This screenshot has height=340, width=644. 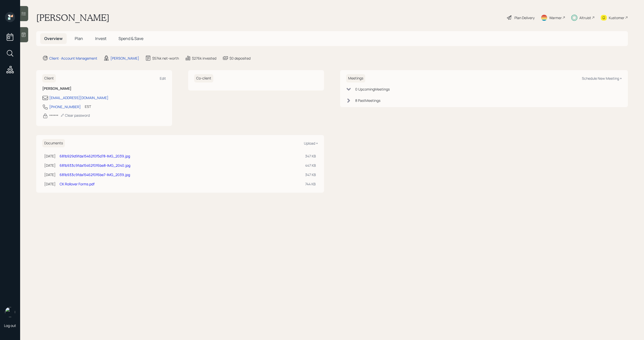 What do you see at coordinates (49, 78) in the screenshot?
I see `h6: Client` at bounding box center [49, 78].